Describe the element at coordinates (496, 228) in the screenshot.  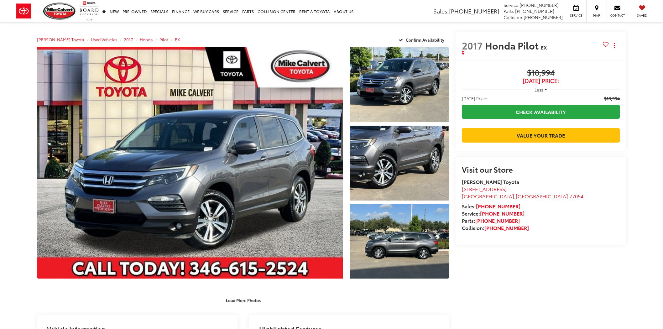
I see `strong: Collision:` at that location.